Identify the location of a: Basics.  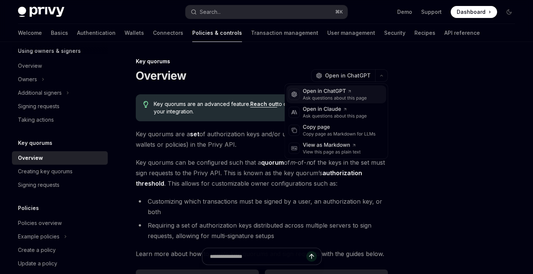
(59, 33).